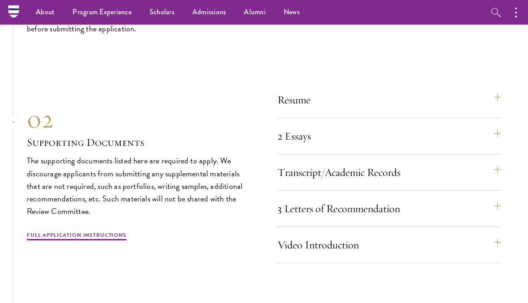 The image size is (528, 303). What do you see at coordinates (389, 100) in the screenshot?
I see `button: Resume` at bounding box center [389, 100].